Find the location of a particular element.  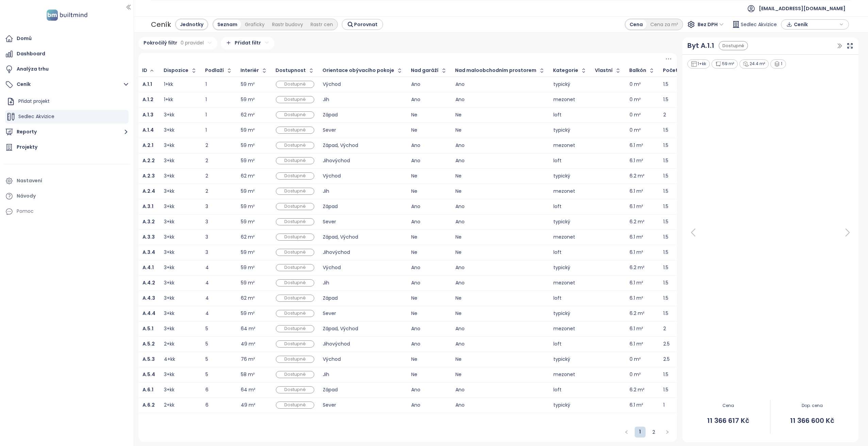

div: Graficky is located at coordinates (255, 25).